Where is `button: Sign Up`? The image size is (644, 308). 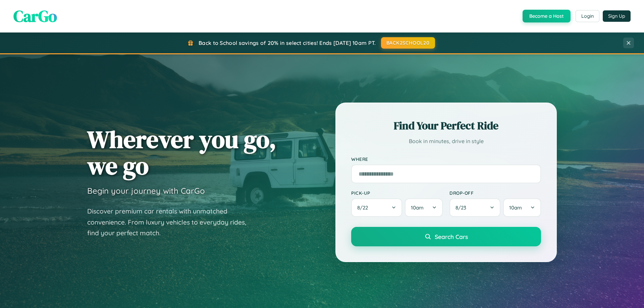 button: Sign Up is located at coordinates (617, 16).